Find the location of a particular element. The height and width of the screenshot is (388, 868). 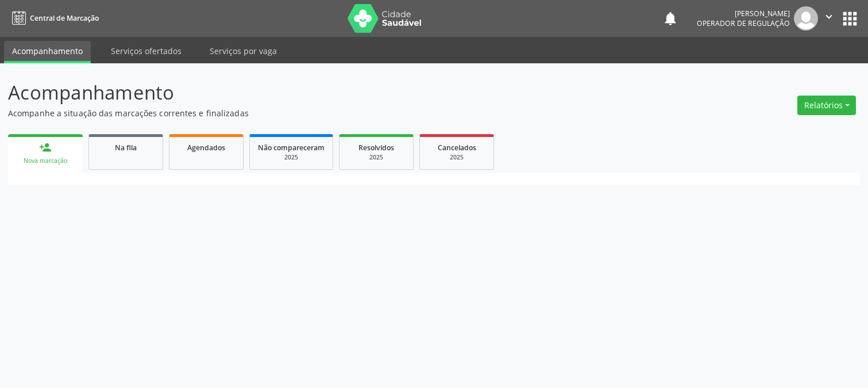

a: Serviços por vaga is located at coordinates (243, 50).